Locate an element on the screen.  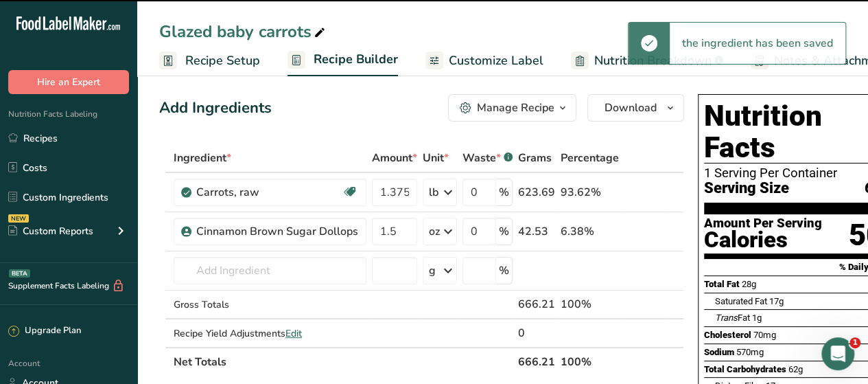
span: Recipe Builder is located at coordinates (355, 59).